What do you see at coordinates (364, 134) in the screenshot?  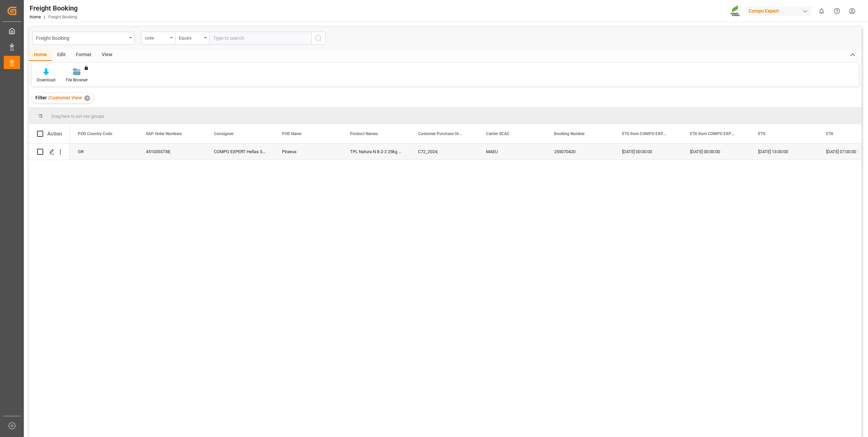 I see `span: Product Names` at bounding box center [364, 134].